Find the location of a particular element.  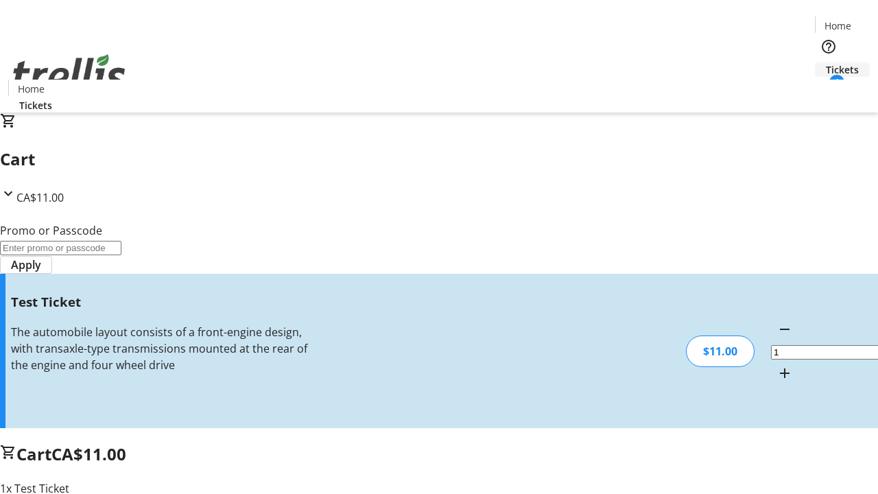

span: Apply is located at coordinates (26, 265).